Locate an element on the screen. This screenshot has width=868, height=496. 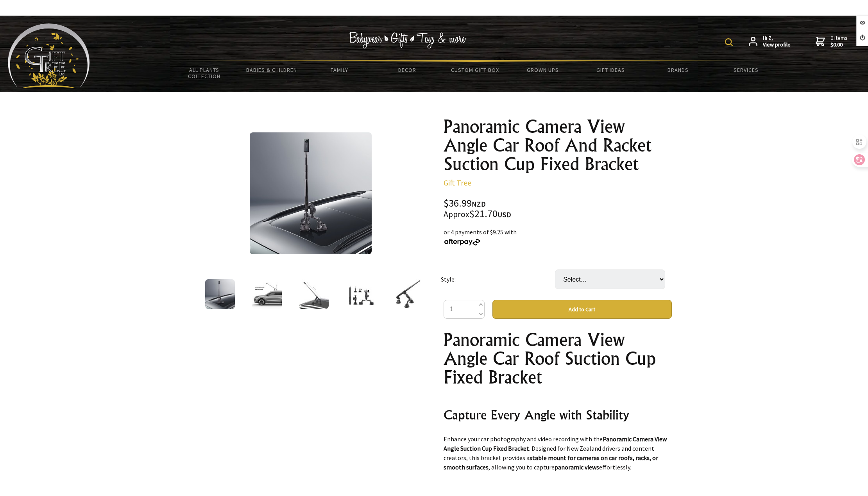
span: USD is located at coordinates (504, 215).